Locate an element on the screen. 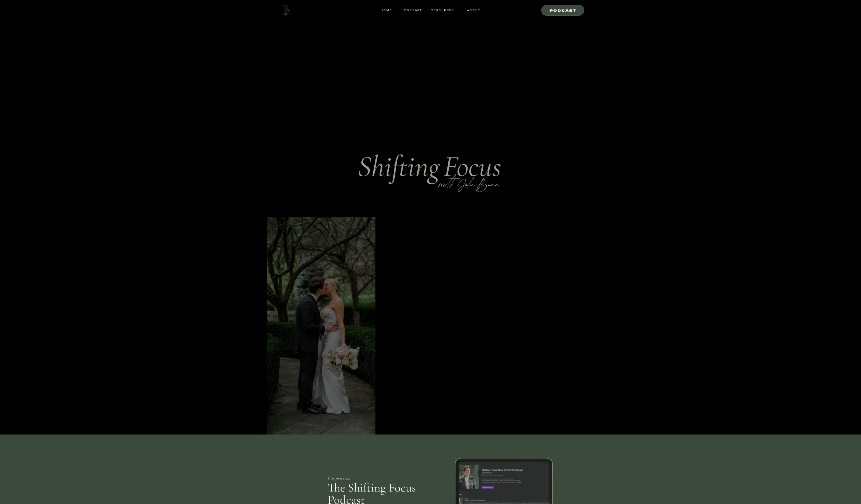  p: the podcast is located at coordinates (379, 478).